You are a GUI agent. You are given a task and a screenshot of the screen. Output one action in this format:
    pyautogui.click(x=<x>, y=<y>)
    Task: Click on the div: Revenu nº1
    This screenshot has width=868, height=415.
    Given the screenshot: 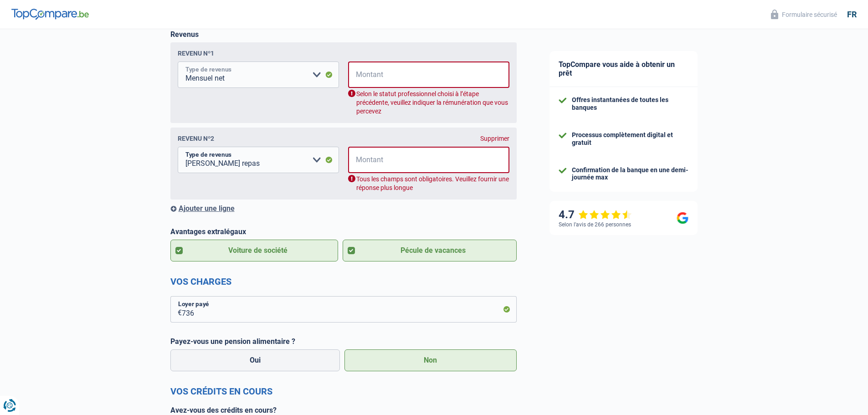 What is the action you would take?
    pyautogui.click(x=196, y=53)
    